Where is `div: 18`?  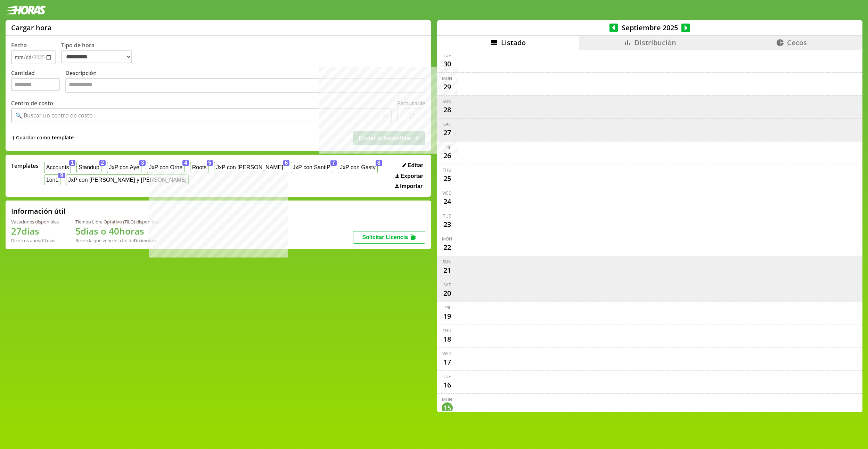
div: 18 is located at coordinates (447, 339).